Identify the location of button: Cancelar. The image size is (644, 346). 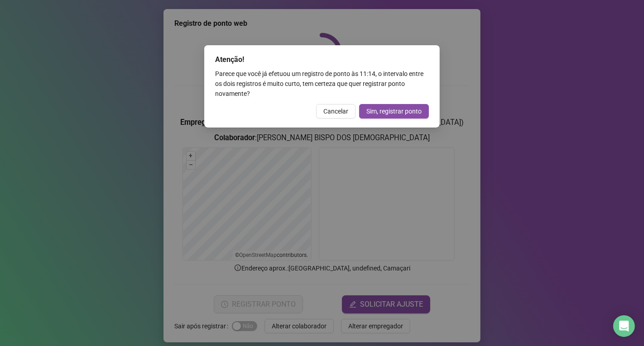
(335, 111).